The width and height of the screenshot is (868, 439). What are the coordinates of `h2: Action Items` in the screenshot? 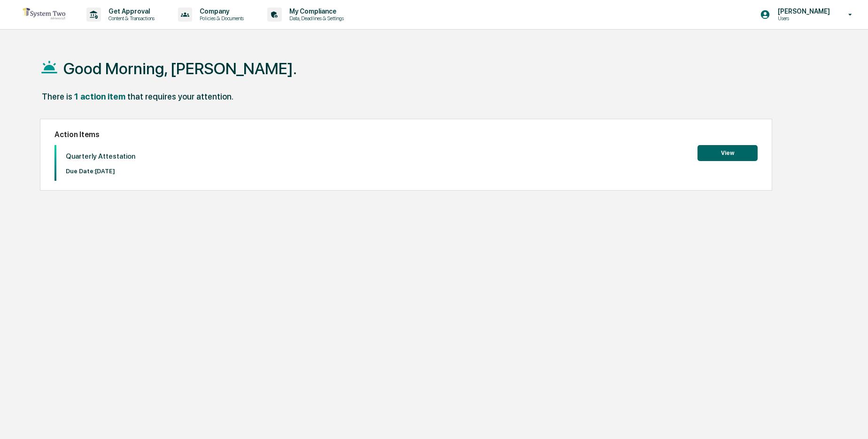 It's located at (406, 134).